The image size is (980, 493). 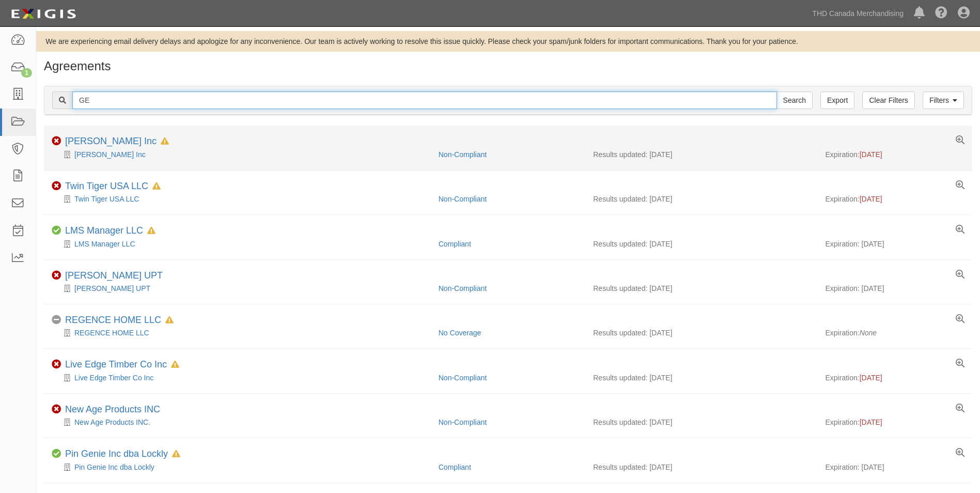 What do you see at coordinates (175, 365) in the screenshot?
I see `i: In Default since 10/14/2024` at bounding box center [175, 365].